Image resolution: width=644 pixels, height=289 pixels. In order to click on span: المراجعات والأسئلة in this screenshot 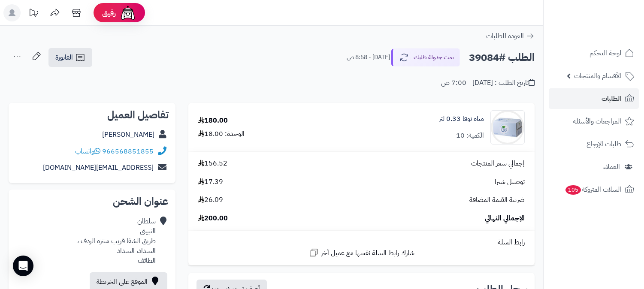, I will do `click(597, 121)`.